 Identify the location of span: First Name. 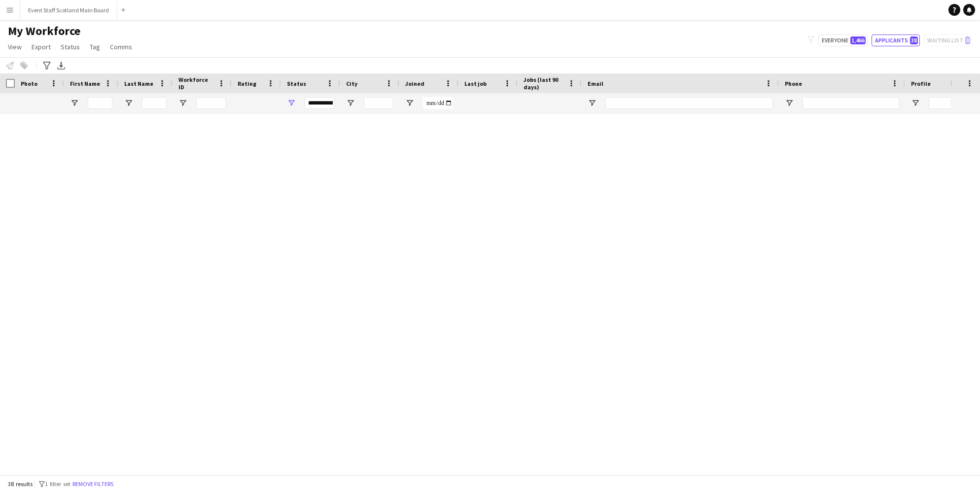
(85, 83).